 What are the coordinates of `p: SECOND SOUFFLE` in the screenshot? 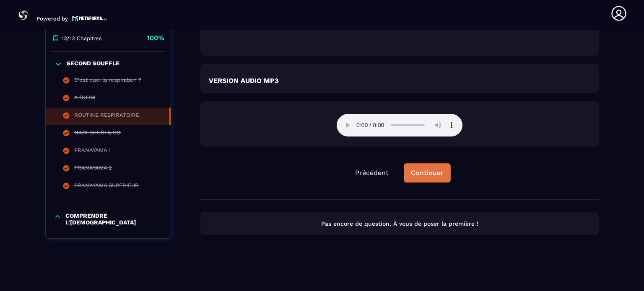 It's located at (93, 64).